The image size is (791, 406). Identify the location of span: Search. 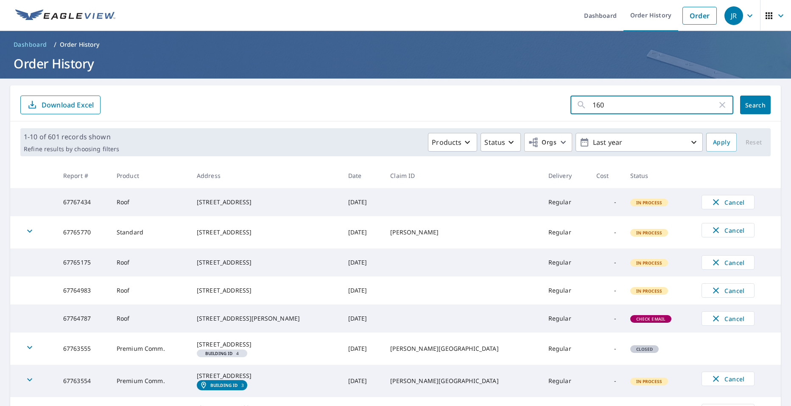
(755, 105).